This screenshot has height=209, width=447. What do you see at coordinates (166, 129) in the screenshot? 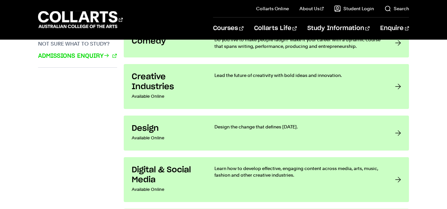
I see `h3: Design` at bounding box center [166, 129].